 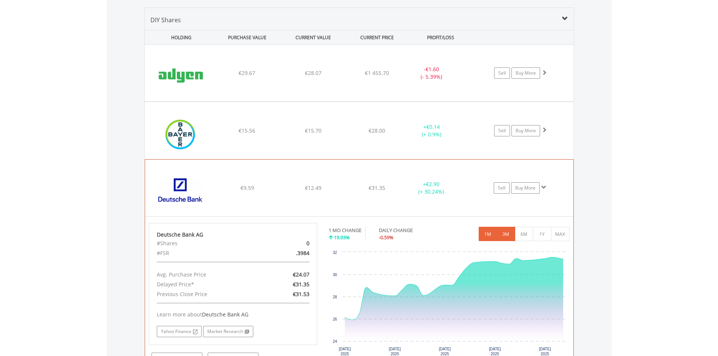 I want to click on a: Market Research, so click(x=228, y=332).